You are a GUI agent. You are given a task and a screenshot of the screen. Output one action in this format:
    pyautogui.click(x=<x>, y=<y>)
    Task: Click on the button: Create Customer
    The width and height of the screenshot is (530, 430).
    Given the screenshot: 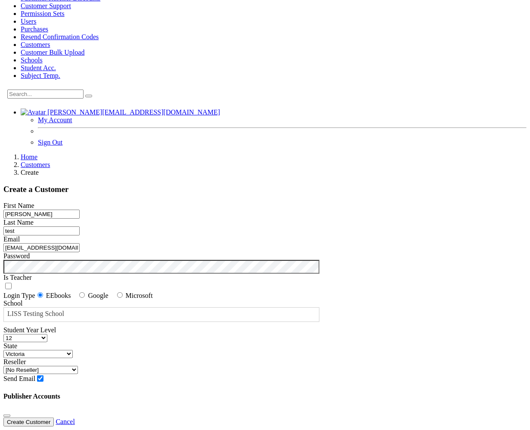 What is the action you would take?
    pyautogui.click(x=28, y=422)
    